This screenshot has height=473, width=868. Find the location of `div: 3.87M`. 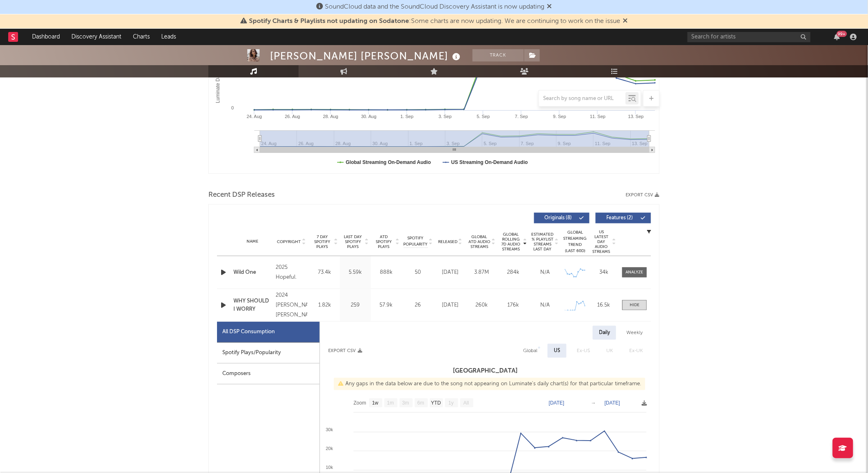

div: 3.87M is located at coordinates (482, 273).